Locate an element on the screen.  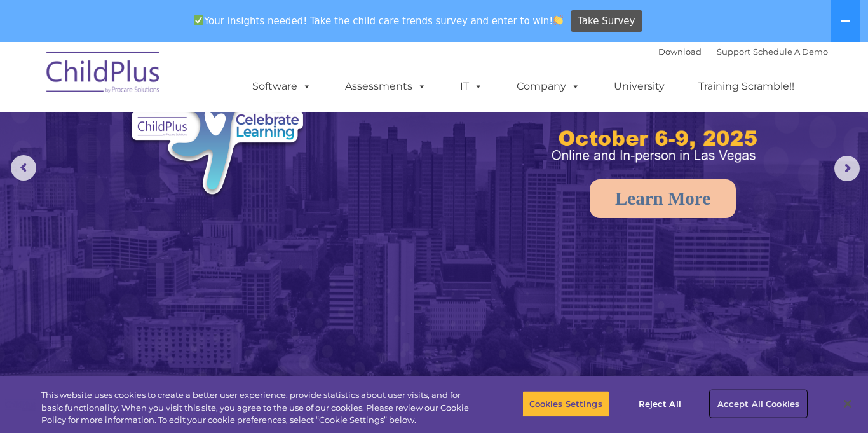
a: Take Survey is located at coordinates (606, 21).